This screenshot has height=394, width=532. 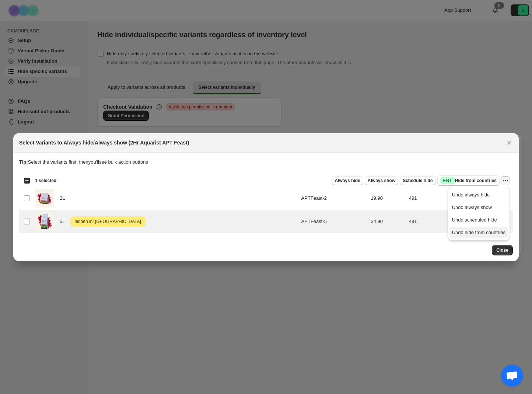 I want to click on button: Undo hide from countries, so click(x=479, y=233).